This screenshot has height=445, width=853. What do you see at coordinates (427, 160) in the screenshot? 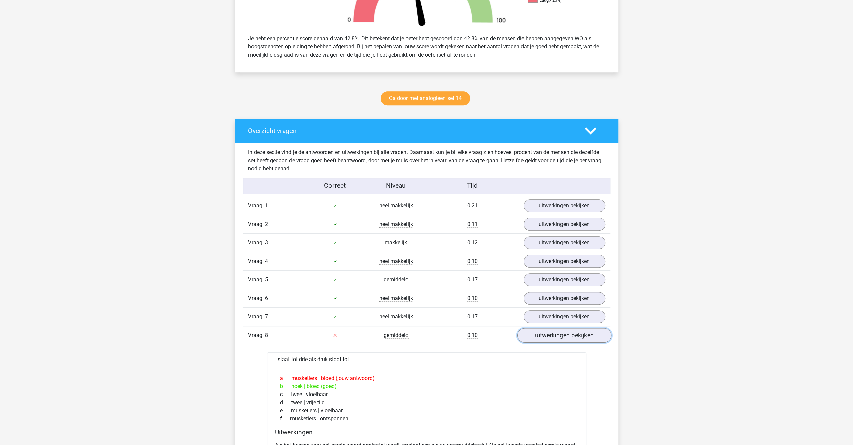
I see `div: In deze sectie vind je de antwoorden en uitwerkingen bij alle vragen. Daarnaast kun je bij elke v...` at bounding box center [427, 160].